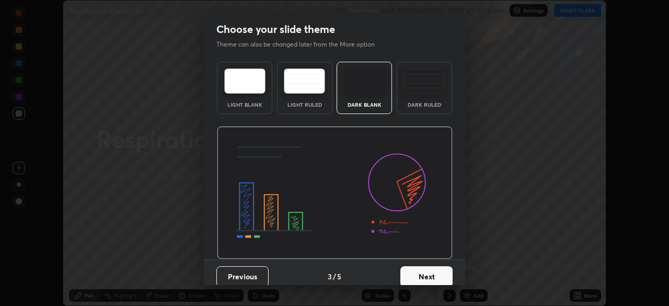 The image size is (669, 306). What do you see at coordinates (426, 276) in the screenshot?
I see `button: Next` at bounding box center [426, 276].